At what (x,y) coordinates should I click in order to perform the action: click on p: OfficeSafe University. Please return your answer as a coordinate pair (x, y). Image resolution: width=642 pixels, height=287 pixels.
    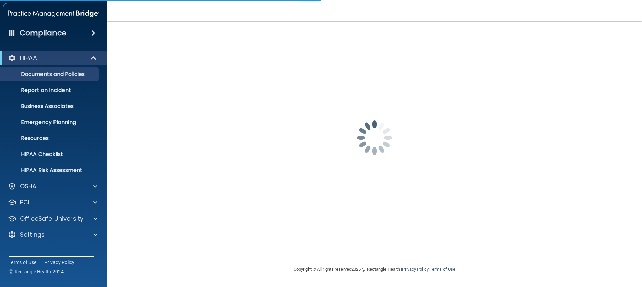
    Looking at the image, I should click on (51, 219).